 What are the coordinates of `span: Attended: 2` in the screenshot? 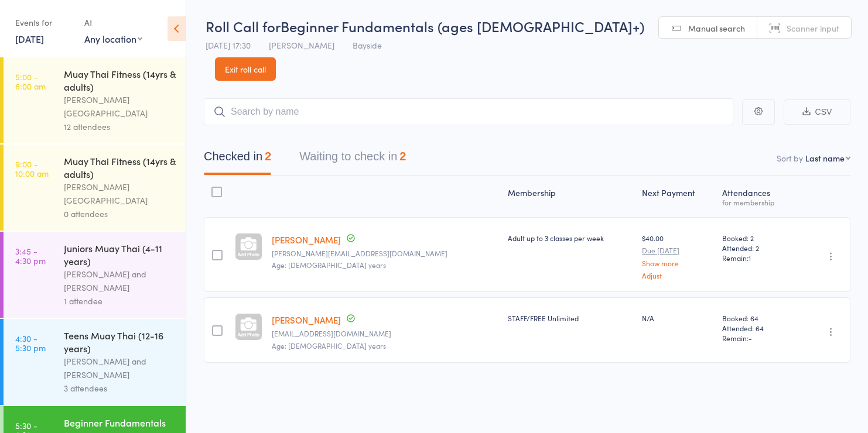 It's located at (757, 248).